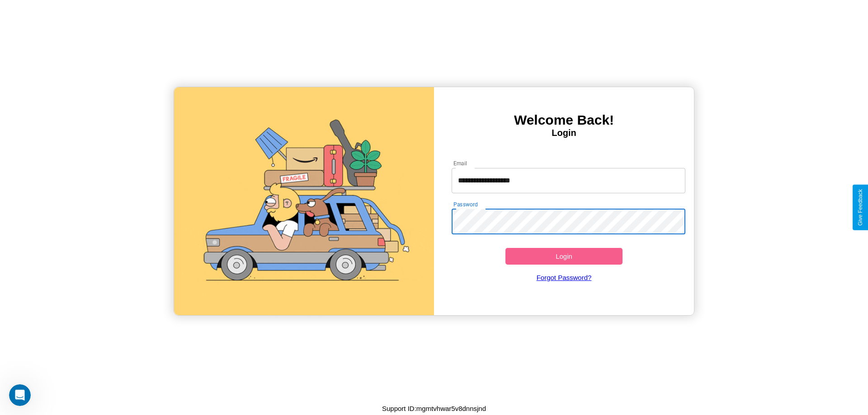 The height and width of the screenshot is (415, 868). Describe the element at coordinates (465, 204) in the screenshot. I see `label: Password` at that location.